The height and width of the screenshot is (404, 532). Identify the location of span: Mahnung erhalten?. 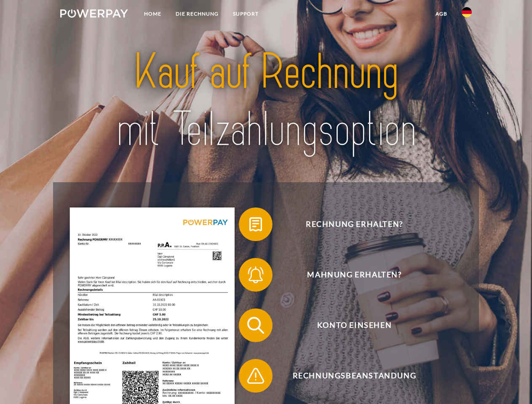
(354, 275).